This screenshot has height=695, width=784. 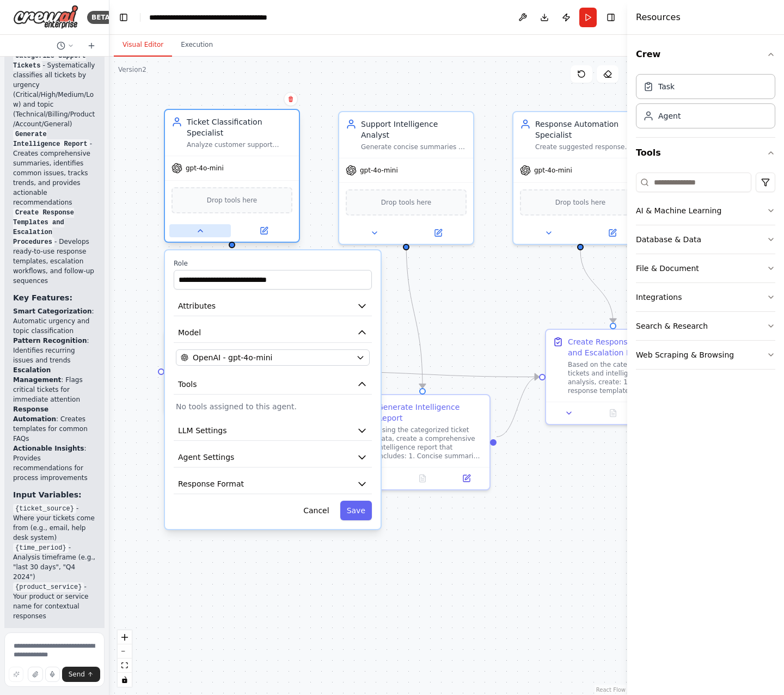 What do you see at coordinates (197, 45) in the screenshot?
I see `button: Execution` at bounding box center [197, 45].